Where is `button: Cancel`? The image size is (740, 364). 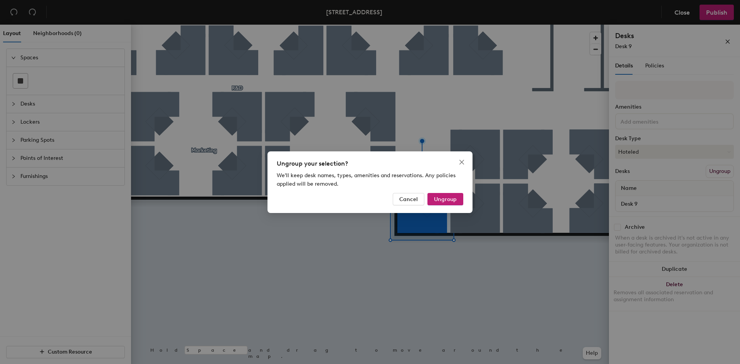 button: Cancel is located at coordinates (409, 199).